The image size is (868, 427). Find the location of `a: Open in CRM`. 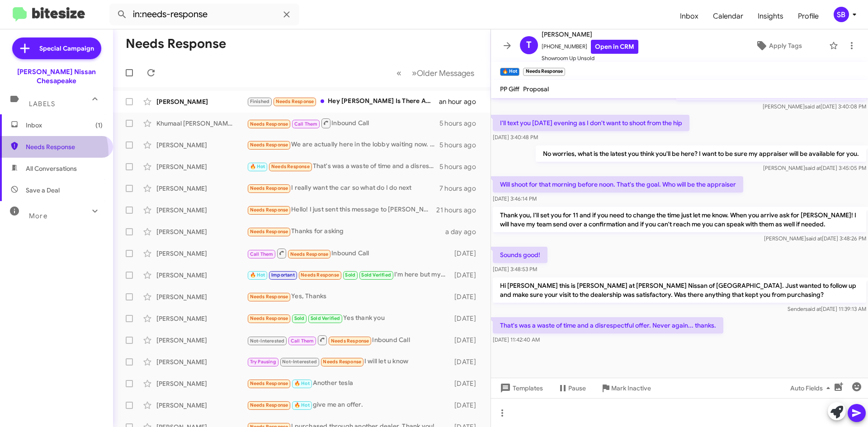

a: Open in CRM is located at coordinates (615, 47).